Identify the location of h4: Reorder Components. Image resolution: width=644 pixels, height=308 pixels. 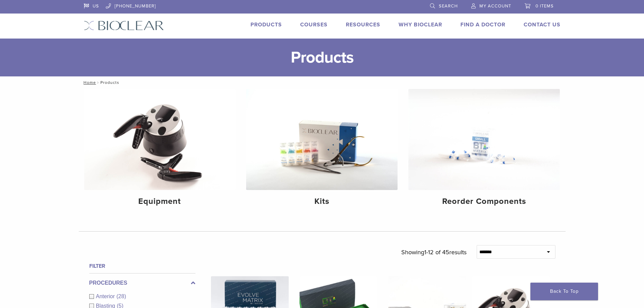
(484, 201).